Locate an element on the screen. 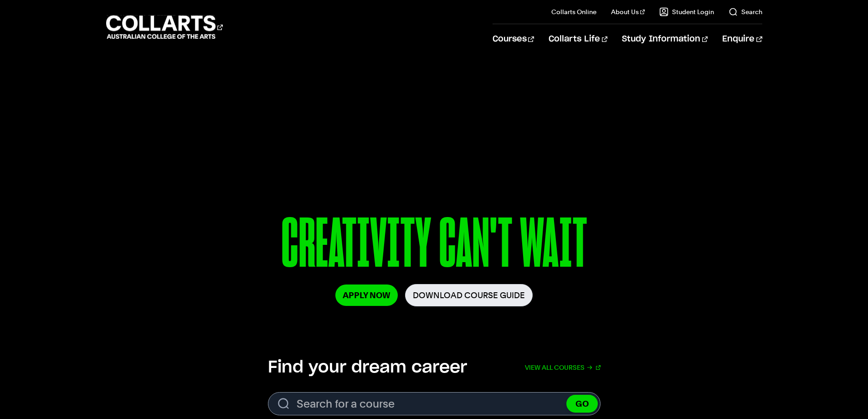 The width and height of the screenshot is (868, 419). a: Student Login is located at coordinates (687, 12).